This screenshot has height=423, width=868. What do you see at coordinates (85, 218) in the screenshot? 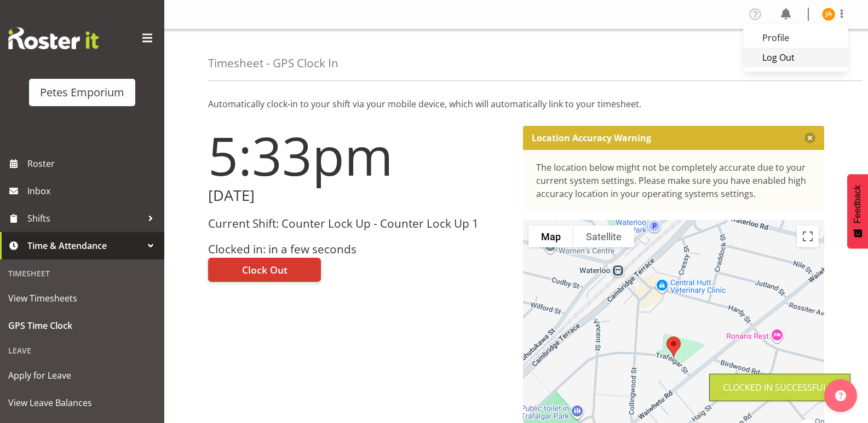
I see `span: Shifts` at bounding box center [85, 218].